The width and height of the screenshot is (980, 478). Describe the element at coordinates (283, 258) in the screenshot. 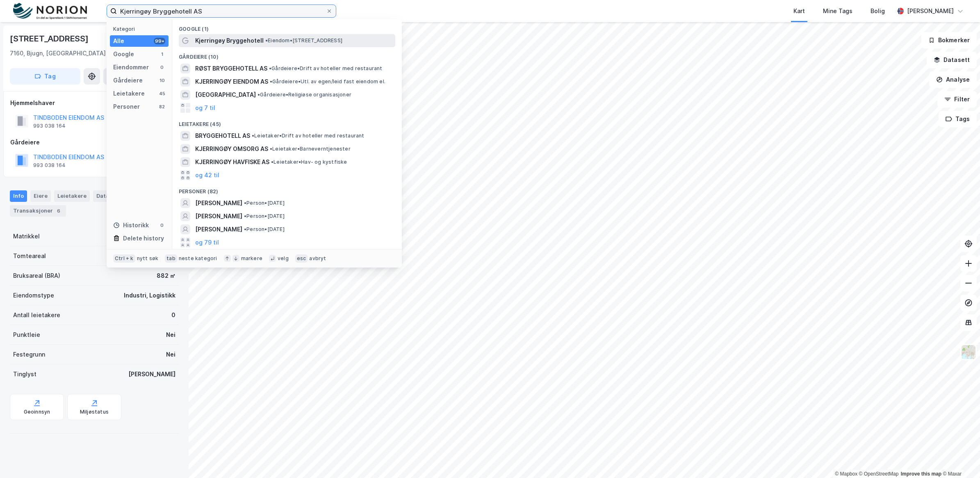

I see `div: velg` at that location.